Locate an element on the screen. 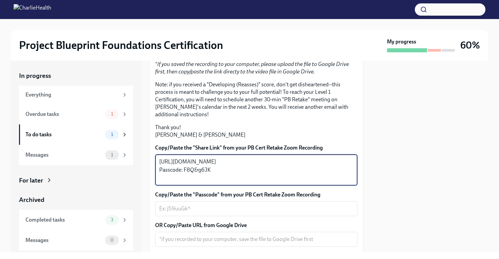 The image size is (499, 259). h2: Project Blueprint Foundations Certification is located at coordinates (121, 45).